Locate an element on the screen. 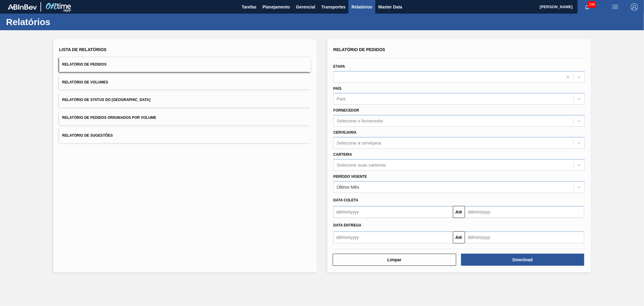 The image size is (644, 306). h1: Relatórios is located at coordinates (60, 22).